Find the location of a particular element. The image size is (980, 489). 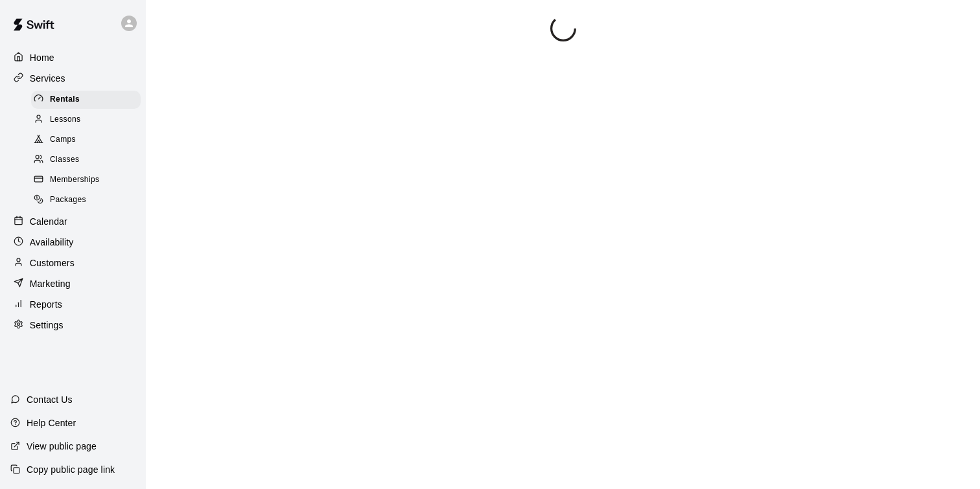

div: Packages is located at coordinates (86, 200).